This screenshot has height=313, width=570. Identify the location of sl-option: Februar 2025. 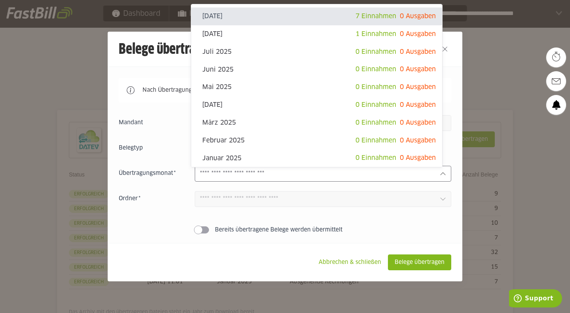
(317, 141).